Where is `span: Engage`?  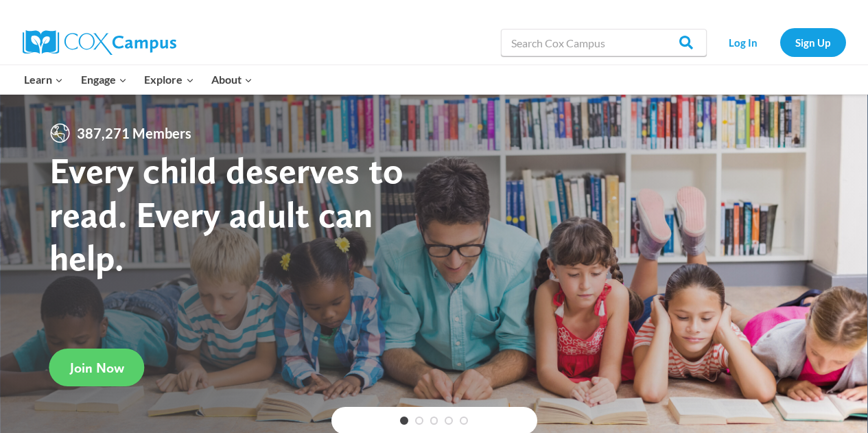
span: Engage is located at coordinates (104, 80).